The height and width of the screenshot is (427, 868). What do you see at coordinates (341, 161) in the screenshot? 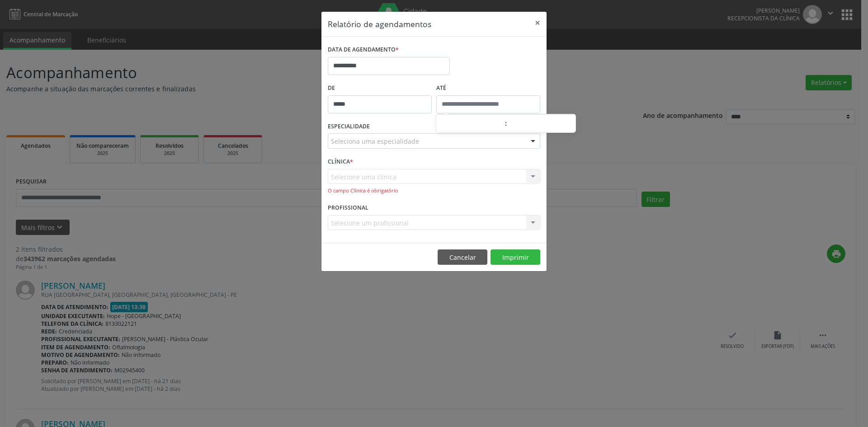
I see `label: CLÍNICA` at bounding box center [341, 161].